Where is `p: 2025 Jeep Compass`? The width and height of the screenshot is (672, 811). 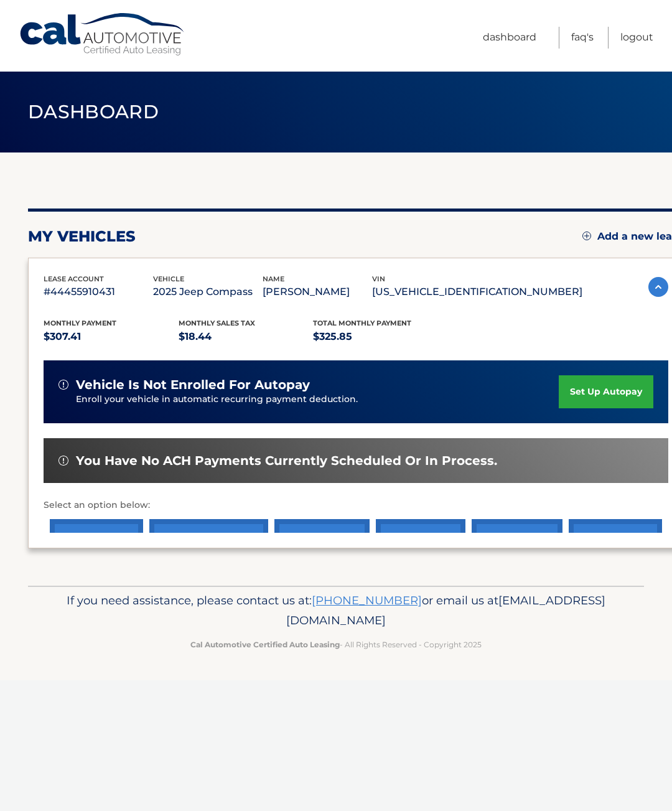
p: 2025 Jeep Compass is located at coordinates (208, 292).